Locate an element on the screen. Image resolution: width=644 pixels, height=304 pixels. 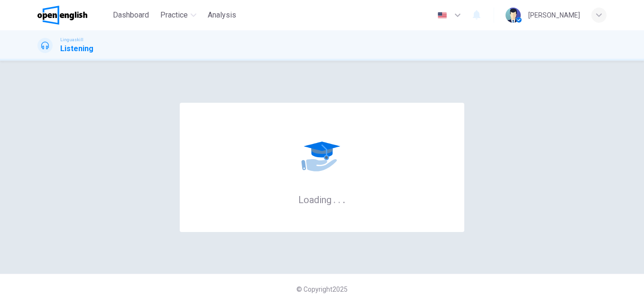
button: Dashboard is located at coordinates (131, 15).